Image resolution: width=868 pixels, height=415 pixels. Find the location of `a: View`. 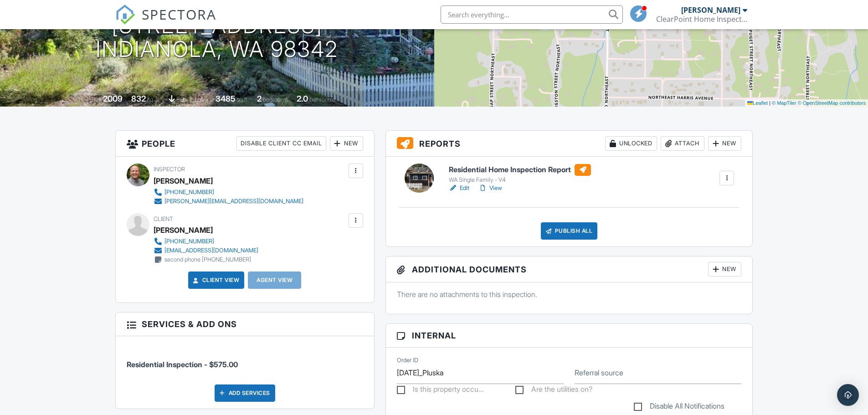

a: View is located at coordinates (490, 188).